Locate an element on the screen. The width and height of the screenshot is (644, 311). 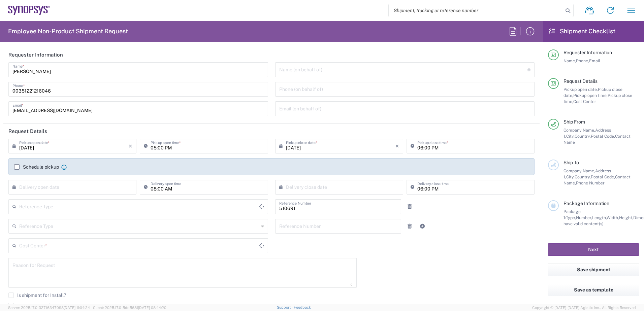
button: Save shipment is located at coordinates (593, 270).